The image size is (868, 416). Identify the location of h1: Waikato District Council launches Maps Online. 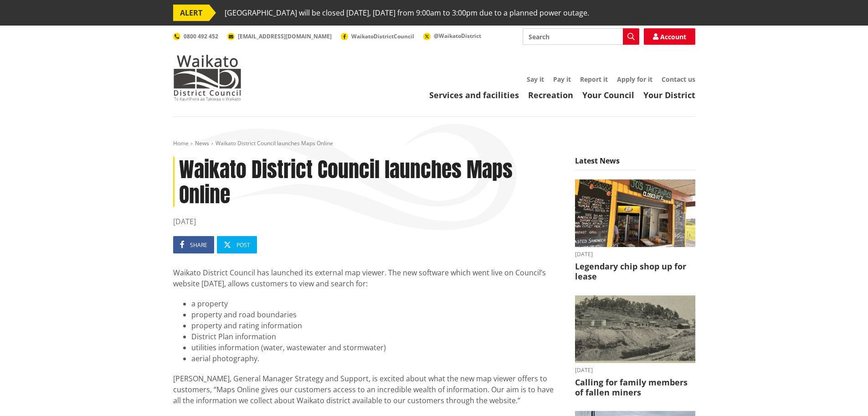
(367, 182).